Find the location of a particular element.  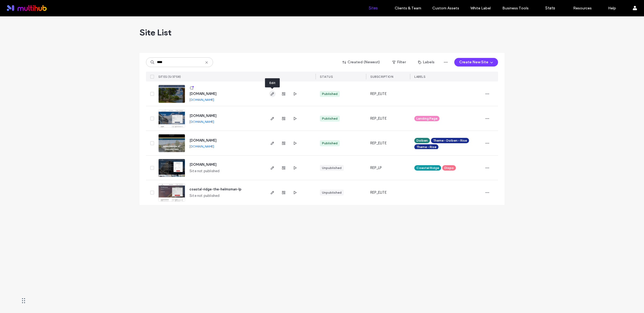

label: Stats is located at coordinates (550, 8).